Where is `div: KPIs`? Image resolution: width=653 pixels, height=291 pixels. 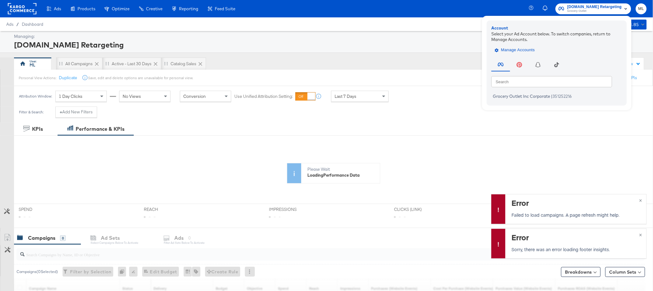 div: KPIs is located at coordinates (37, 129).